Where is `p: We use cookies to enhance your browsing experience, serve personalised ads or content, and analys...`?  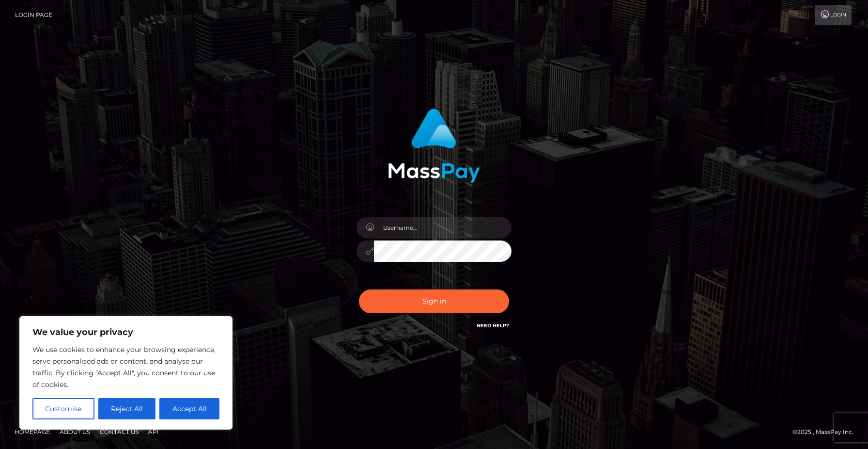
p: We use cookies to enhance your browsing experience, serve personalised ads or content, and analys... is located at coordinates (126, 367).